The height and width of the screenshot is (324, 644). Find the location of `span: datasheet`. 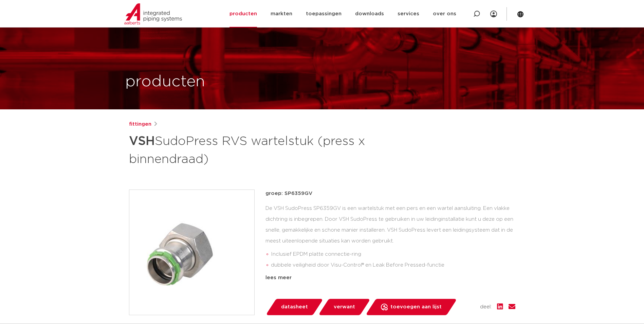

span: datasheet is located at coordinates (294, 307).